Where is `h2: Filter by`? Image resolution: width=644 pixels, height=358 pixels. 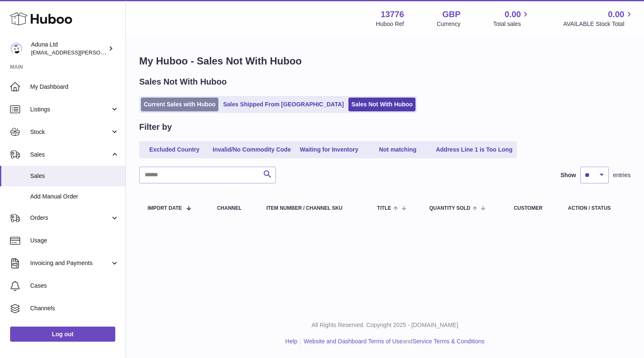
h2: Filter by is located at coordinates (155, 127).